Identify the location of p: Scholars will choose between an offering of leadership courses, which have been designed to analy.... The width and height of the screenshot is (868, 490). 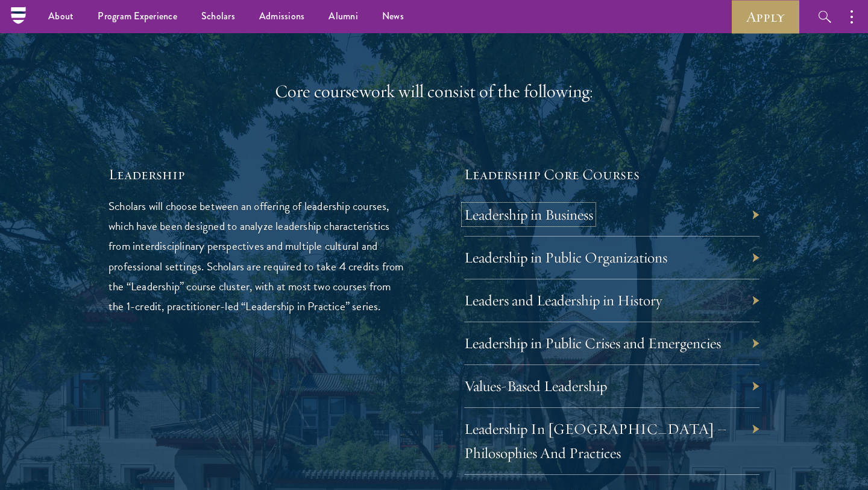
(256, 256).